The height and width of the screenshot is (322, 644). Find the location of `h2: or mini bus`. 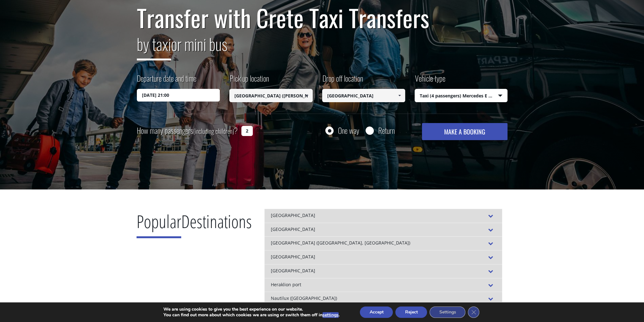

h2: or mini bus is located at coordinates (322, 48).